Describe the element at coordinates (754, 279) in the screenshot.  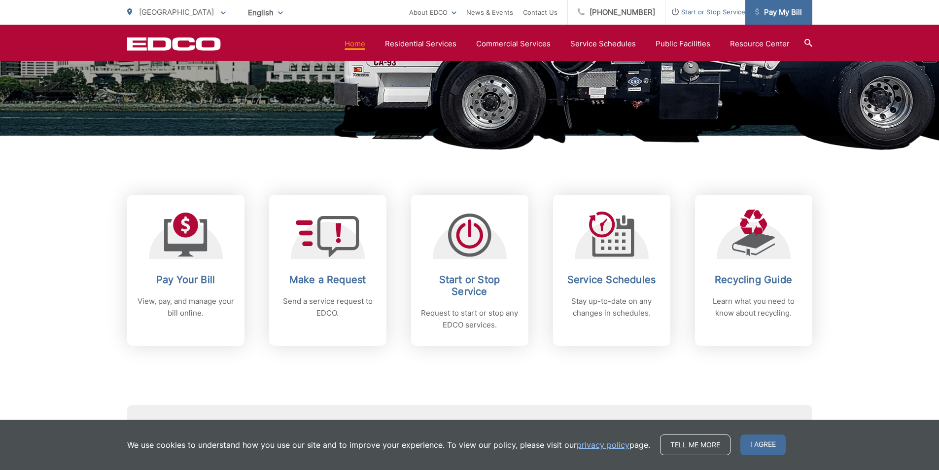
I see `h2: Recycling Guide` at that location.